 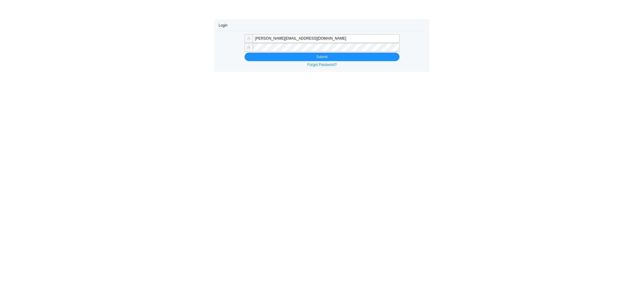 What do you see at coordinates (322, 25) in the screenshot?
I see `div: Login` at bounding box center [322, 25].